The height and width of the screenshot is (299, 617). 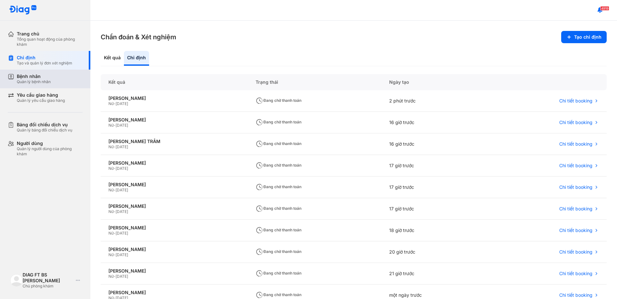 I want to click on button: Tạo chỉ định, so click(x=584, y=37).